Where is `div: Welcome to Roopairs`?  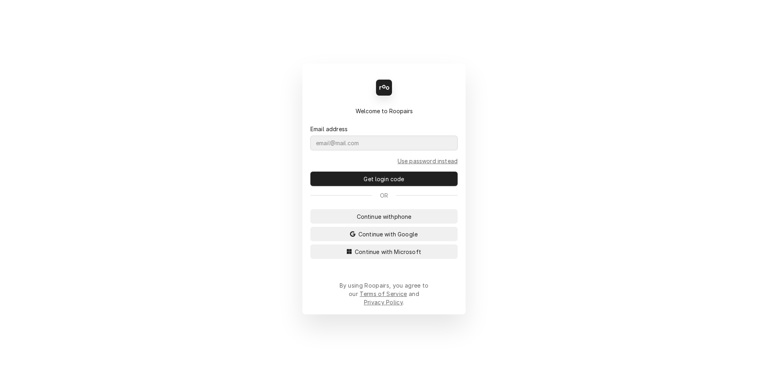
div: Welcome to Roopairs is located at coordinates (384, 111).